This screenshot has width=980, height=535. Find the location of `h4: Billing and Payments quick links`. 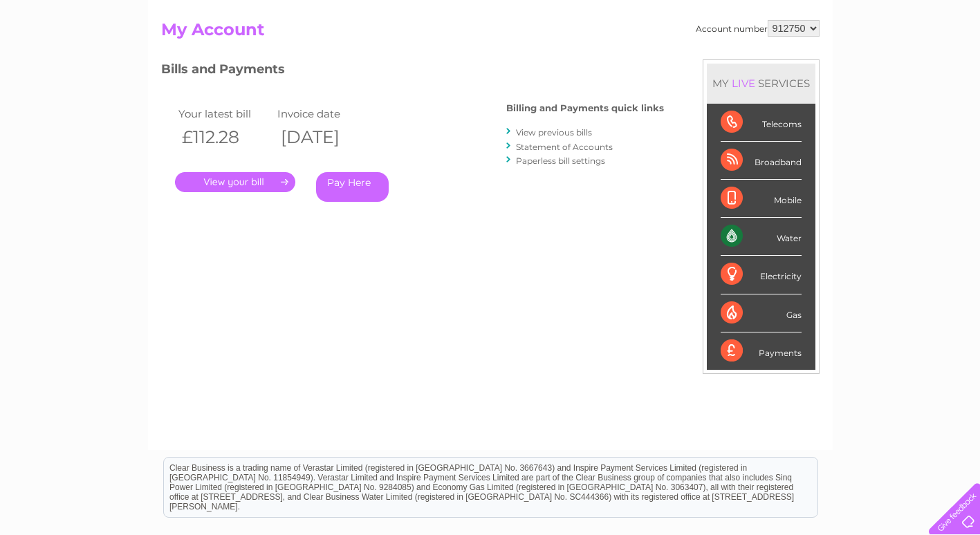

h4: Billing and Payments quick links is located at coordinates (585, 107).